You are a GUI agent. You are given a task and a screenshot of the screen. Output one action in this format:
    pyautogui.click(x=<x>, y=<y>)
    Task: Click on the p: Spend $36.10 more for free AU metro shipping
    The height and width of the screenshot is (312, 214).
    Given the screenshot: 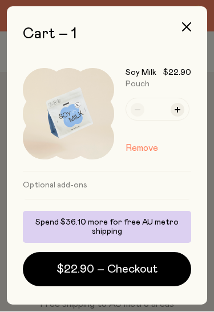 What is the action you would take?
    pyautogui.click(x=107, y=227)
    